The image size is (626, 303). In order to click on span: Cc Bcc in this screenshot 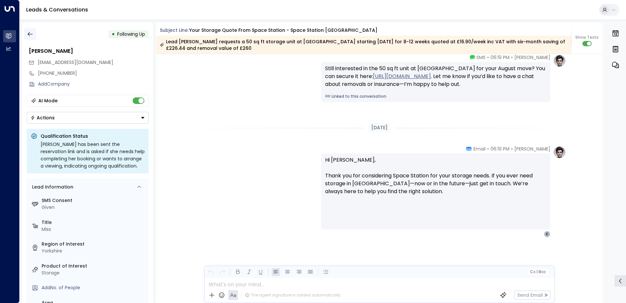, I will do `click(538, 272)`.